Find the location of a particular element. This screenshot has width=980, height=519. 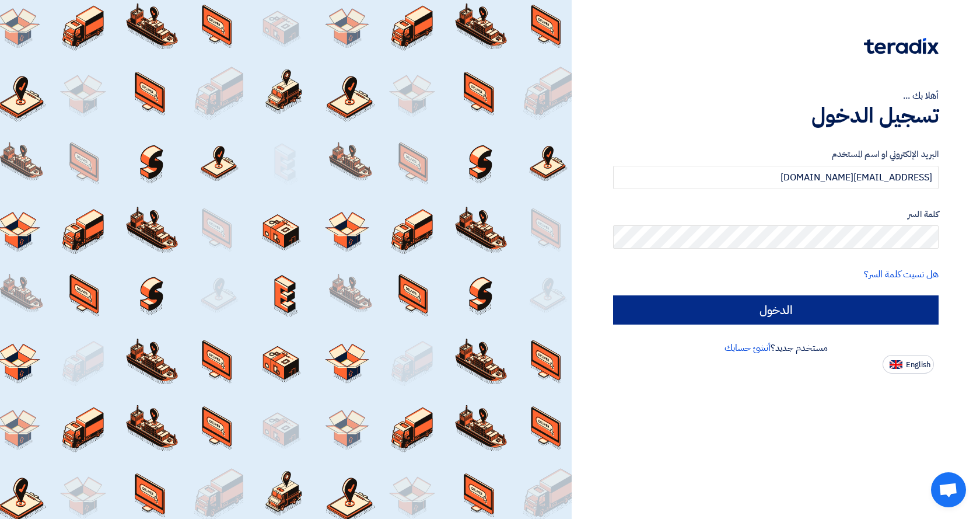

div: أهلا بك ... is located at coordinates (776, 96).